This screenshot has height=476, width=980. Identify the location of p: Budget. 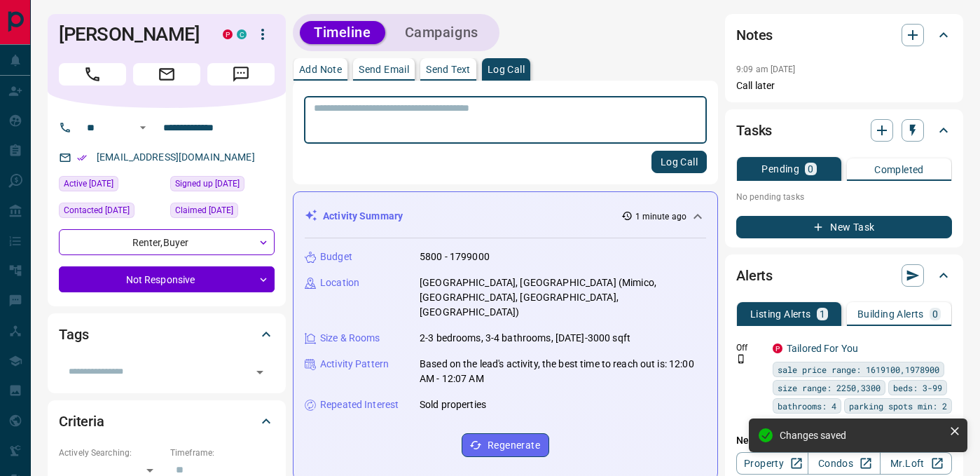
(336, 256).